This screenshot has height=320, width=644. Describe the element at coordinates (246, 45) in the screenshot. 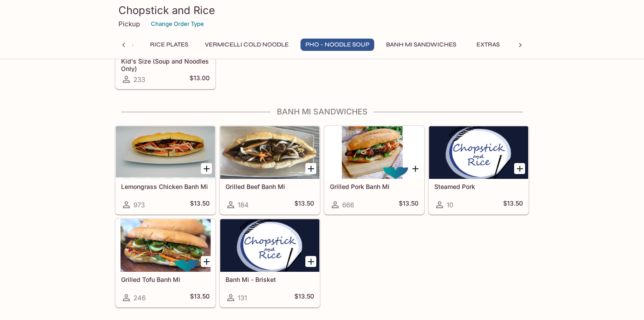

I see `button: Vermicelli Cold Noodle` at that location.